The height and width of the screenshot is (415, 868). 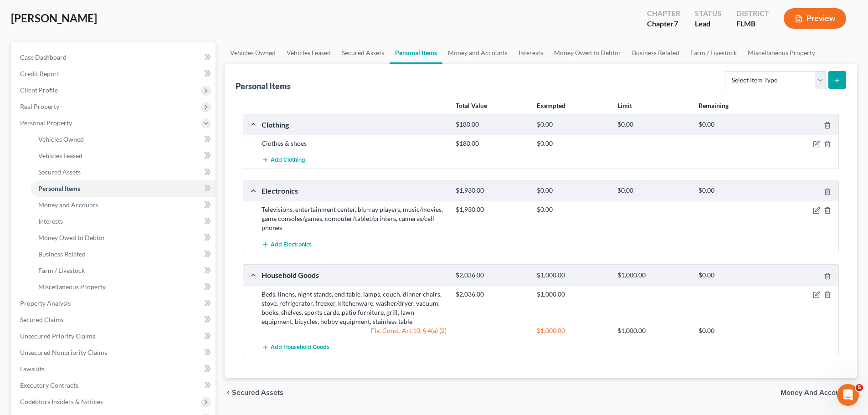 I want to click on strong: Exempted, so click(x=551, y=106).